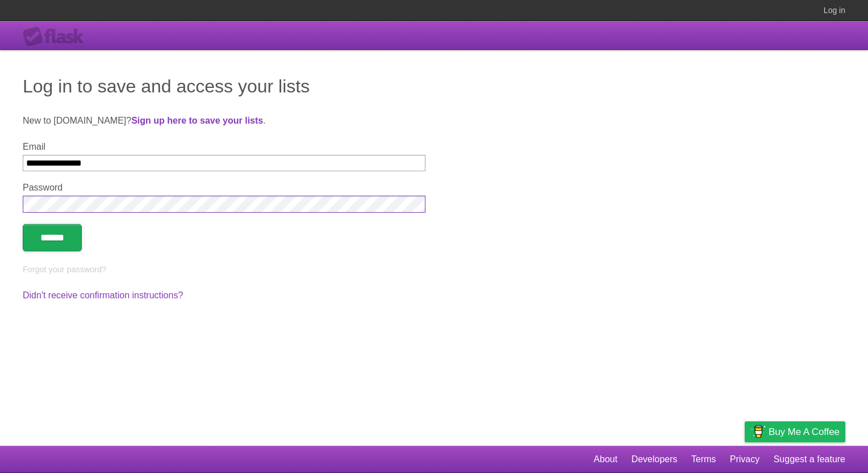  I want to click on a: Privacy, so click(745, 459).